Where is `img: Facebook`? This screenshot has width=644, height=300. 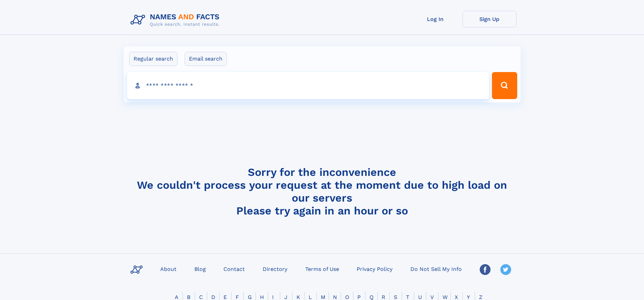 img: Facebook is located at coordinates (485, 269).